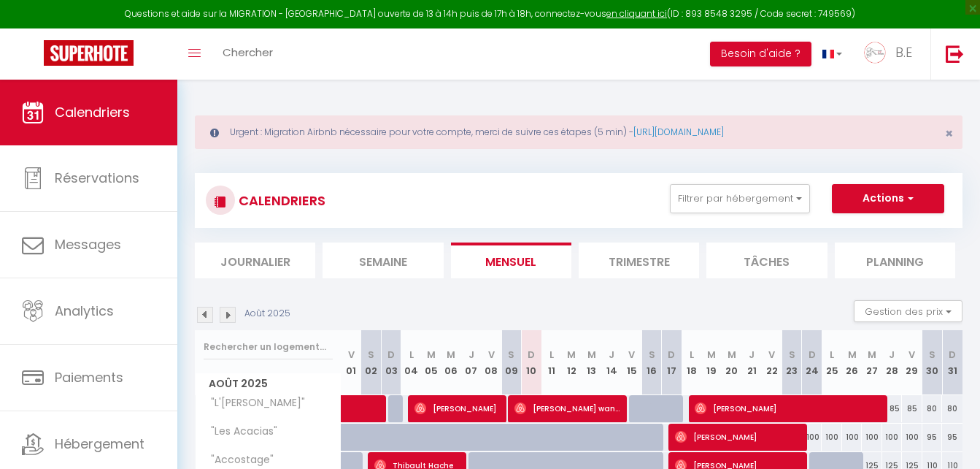 Image resolution: width=980 pixels, height=469 pixels. What do you see at coordinates (551, 362) in the screenshot?
I see `th: 11` at bounding box center [551, 362].